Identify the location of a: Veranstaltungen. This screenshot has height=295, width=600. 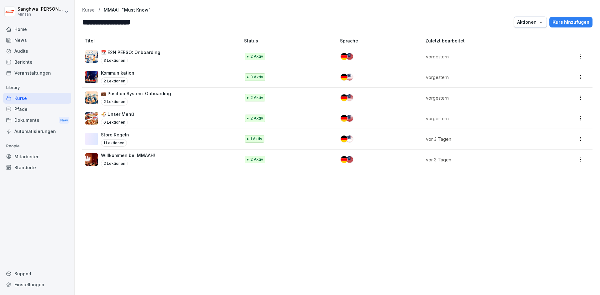
(37, 73).